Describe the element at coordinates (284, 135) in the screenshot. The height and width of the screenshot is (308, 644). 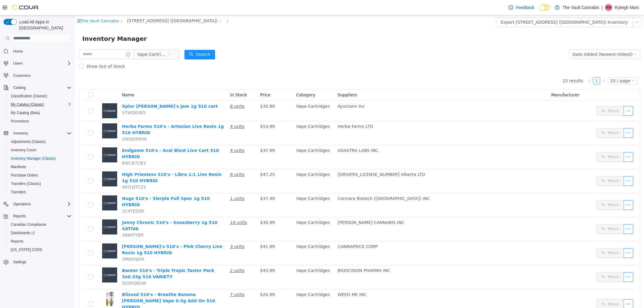
I see `span: ADASTRA LABS INC.` at that location.